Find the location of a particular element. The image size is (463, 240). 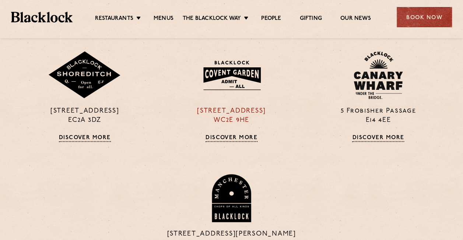

a: Menus is located at coordinates (164, 19).